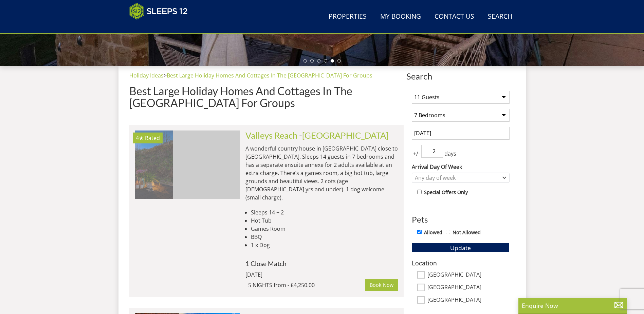  I want to click on a: Search, so click(500, 17).